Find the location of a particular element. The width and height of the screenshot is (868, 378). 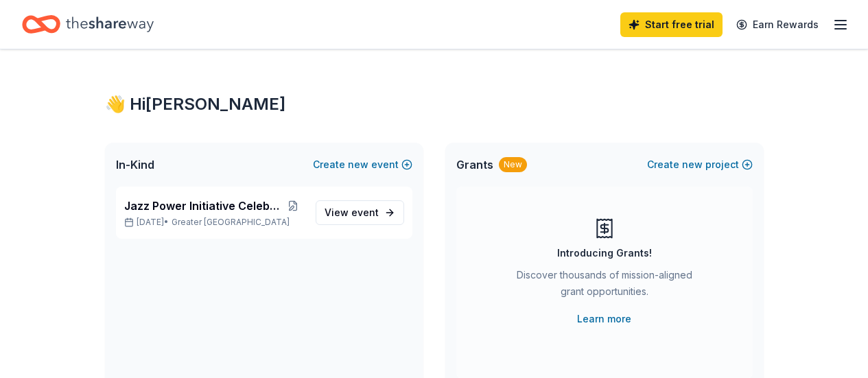

a: Start free trial is located at coordinates (671, 25).